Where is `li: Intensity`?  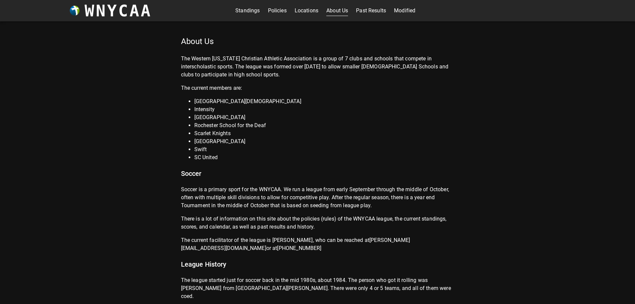
li: Intensity is located at coordinates (324, 109).